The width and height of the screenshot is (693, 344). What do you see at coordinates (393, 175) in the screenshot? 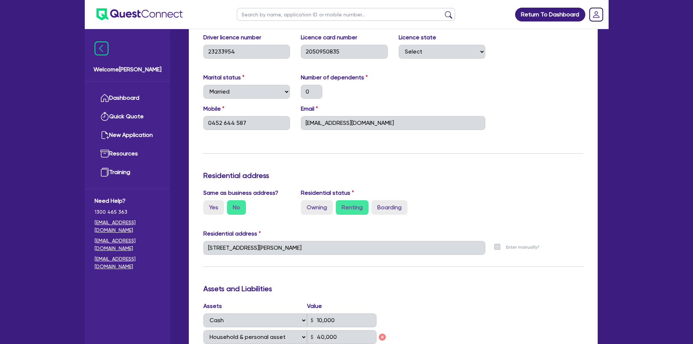
I see `h3: Residential address` at bounding box center [393, 175].